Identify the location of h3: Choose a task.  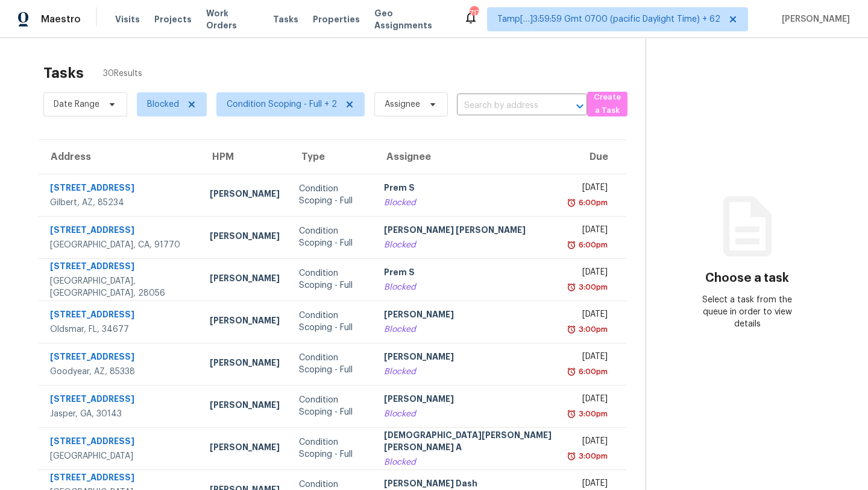
(748, 278).